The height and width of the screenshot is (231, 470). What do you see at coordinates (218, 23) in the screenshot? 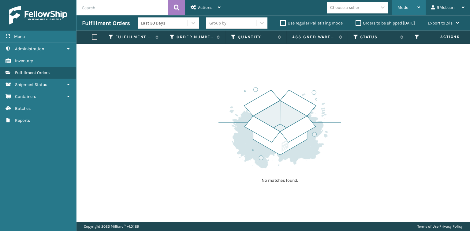
I see `div: Group by` at bounding box center [218, 23].